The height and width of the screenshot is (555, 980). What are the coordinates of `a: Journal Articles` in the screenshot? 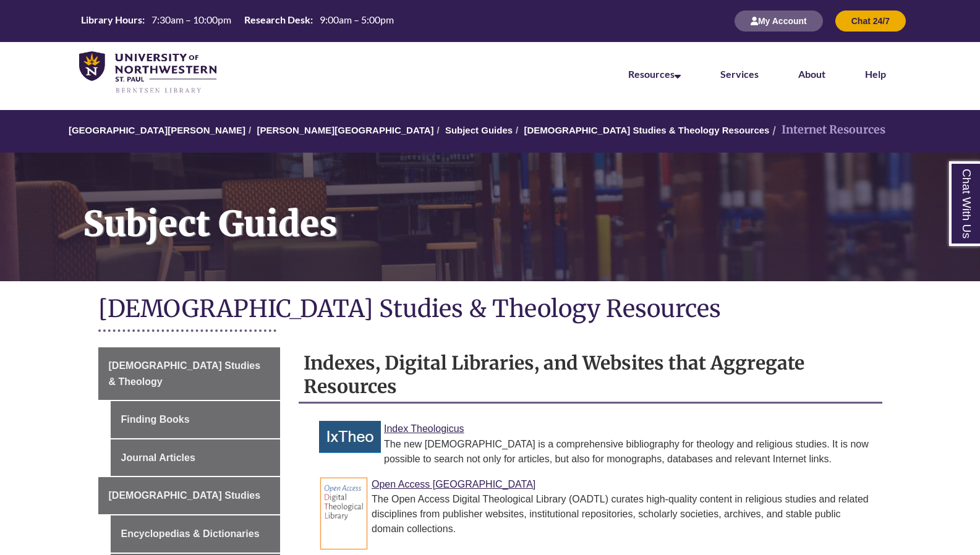 It's located at (195, 458).